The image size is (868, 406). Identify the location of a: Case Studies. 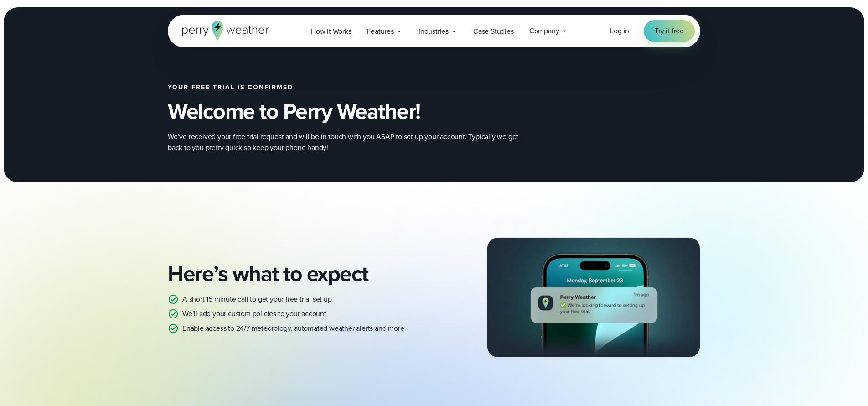
(493, 31).